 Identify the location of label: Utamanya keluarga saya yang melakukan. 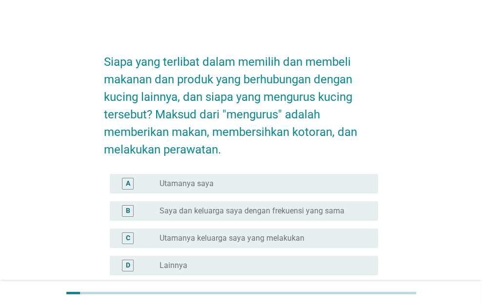
(232, 238).